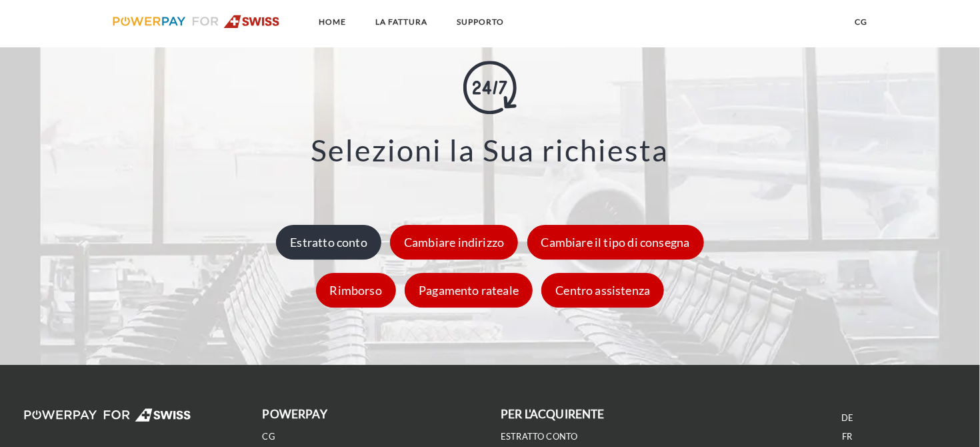 The height and width of the screenshot is (447, 980). I want to click on a: Cambiare il tipo di consegna, so click(616, 242).